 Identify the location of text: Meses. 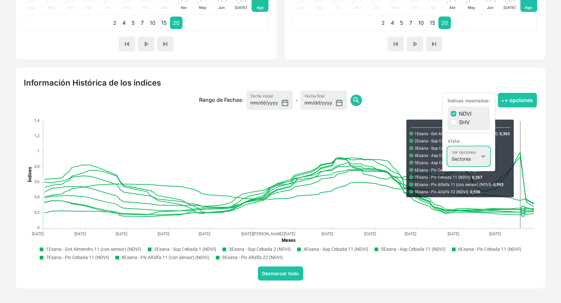
(288, 240).